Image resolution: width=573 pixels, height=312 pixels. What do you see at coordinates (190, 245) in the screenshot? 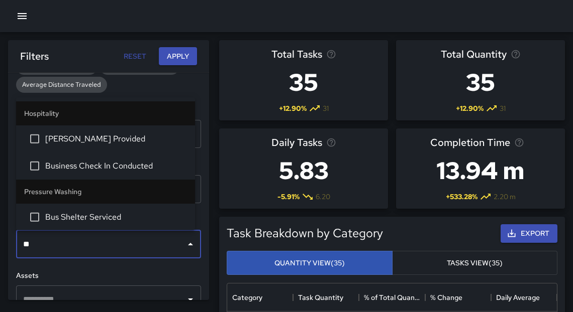
I see `button: Close` at bounding box center [190, 245].